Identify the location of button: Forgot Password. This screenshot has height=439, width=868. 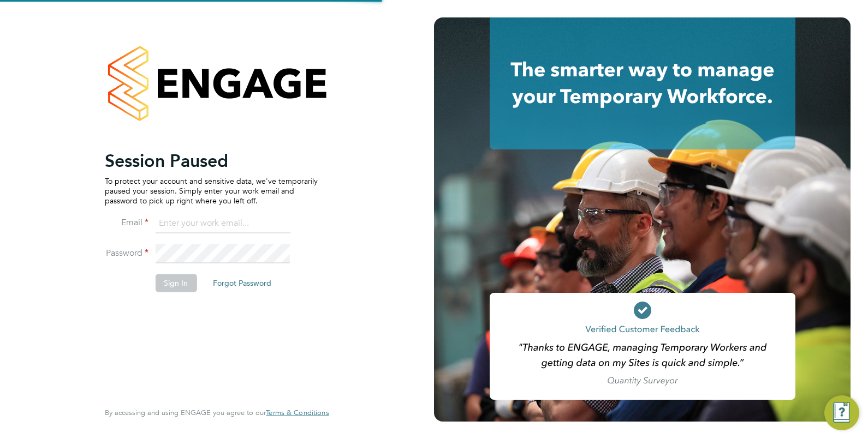
(242, 283).